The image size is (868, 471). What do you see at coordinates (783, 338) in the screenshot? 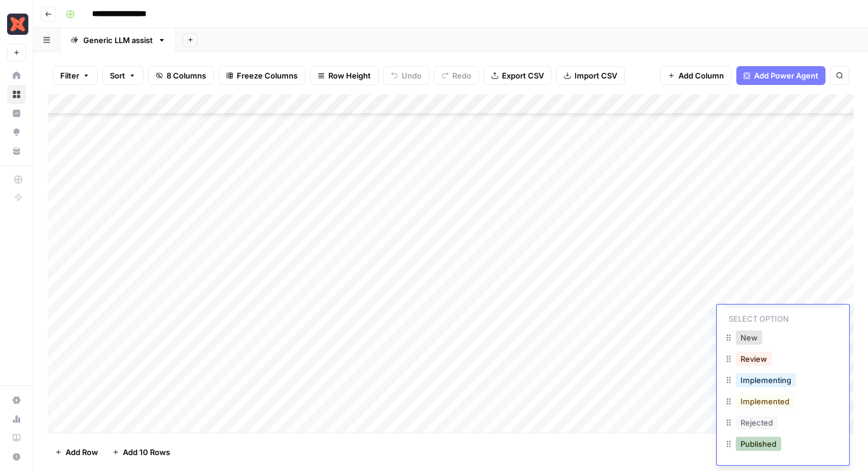
I see `div: New` at bounding box center [783, 338].